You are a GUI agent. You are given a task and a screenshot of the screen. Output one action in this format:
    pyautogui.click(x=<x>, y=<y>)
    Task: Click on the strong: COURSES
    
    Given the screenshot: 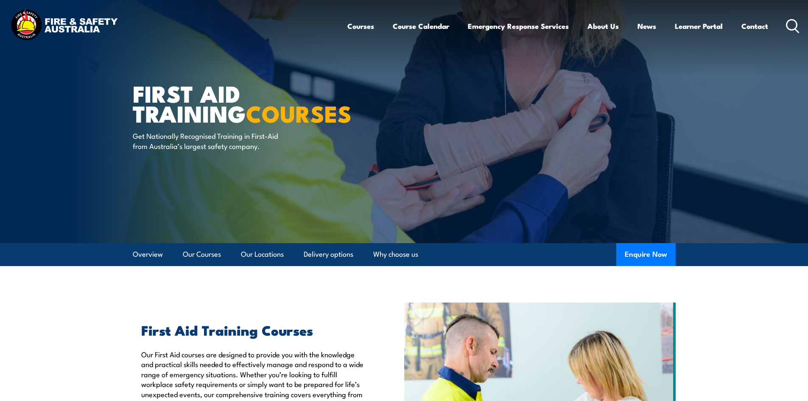 What is the action you would take?
    pyautogui.click(x=299, y=112)
    